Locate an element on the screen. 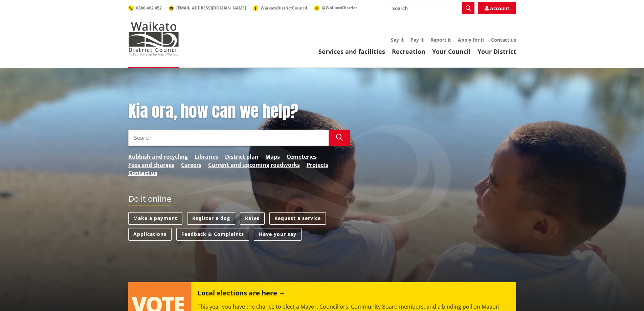  a: Libraries is located at coordinates (206, 157).